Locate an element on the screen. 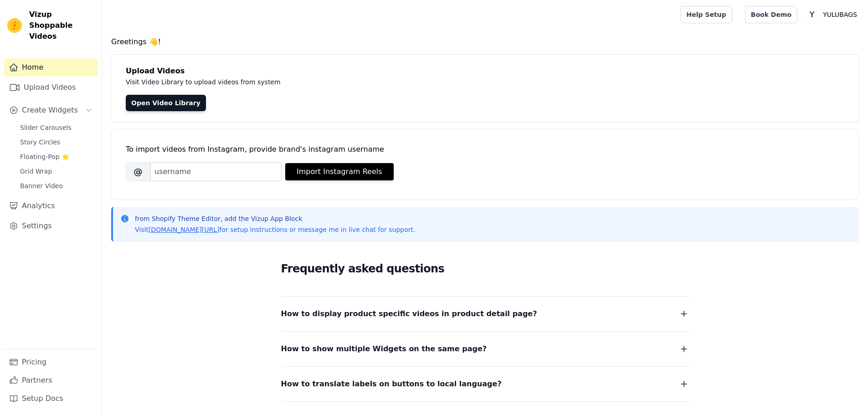 This screenshot has height=415, width=868. p: Visit Video Library to upload videos from system is located at coordinates (330, 82).